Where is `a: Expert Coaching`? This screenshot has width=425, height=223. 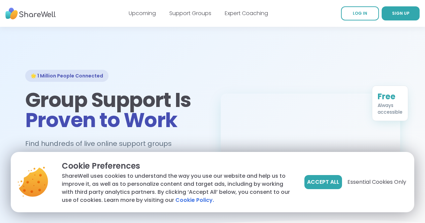
a: Expert Coaching is located at coordinates (246, 13).